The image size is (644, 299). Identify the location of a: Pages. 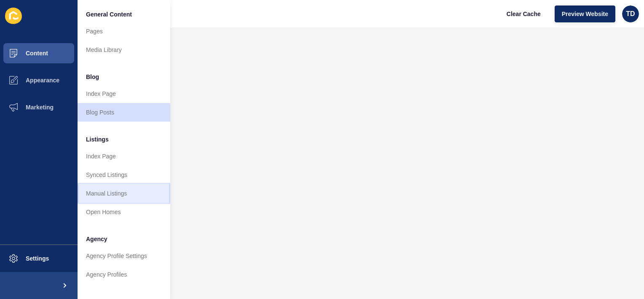
(124, 31).